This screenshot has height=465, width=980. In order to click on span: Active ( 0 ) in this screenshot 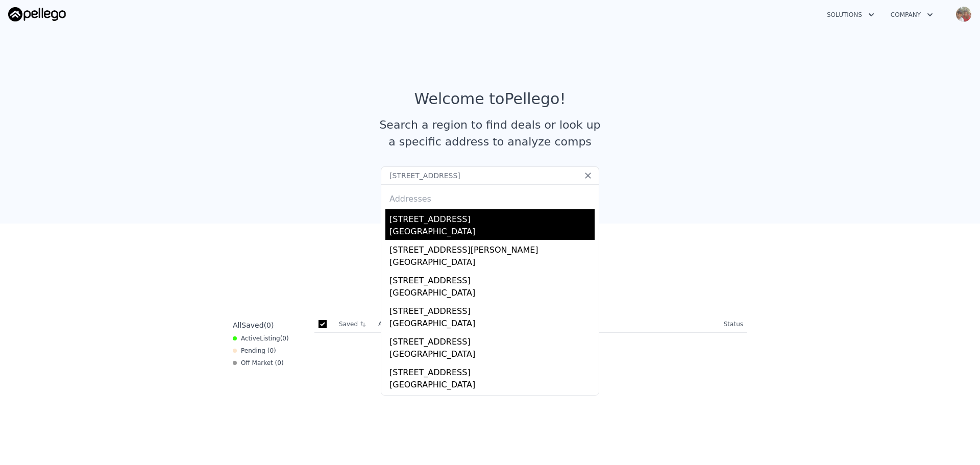, I will do `click(265, 338)`.